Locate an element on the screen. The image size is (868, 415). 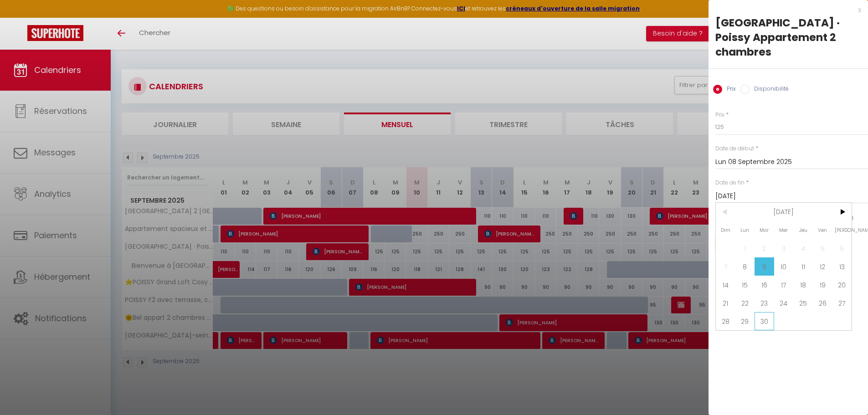
span: 3 is located at coordinates (784, 249).